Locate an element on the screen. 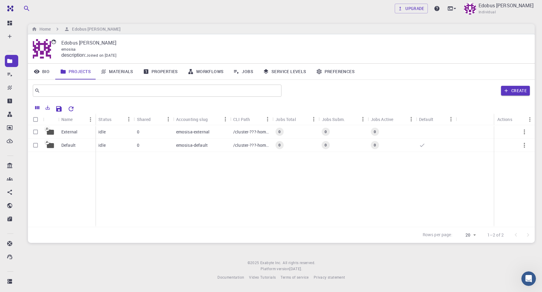 This screenshot has height=292, width=542. div: Send us a message is located at coordinates (57, 80).